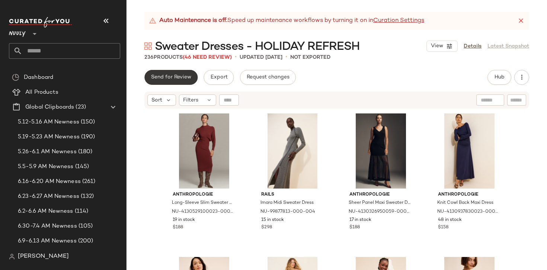 The height and width of the screenshot is (270, 547). I want to click on span: 48 in stock, so click(450, 220).